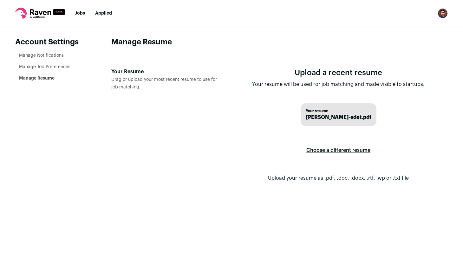 Image resolution: width=463 pixels, height=265 pixels. I want to click on p: Your resume will be used for job matching and made visible to startups., so click(338, 84).